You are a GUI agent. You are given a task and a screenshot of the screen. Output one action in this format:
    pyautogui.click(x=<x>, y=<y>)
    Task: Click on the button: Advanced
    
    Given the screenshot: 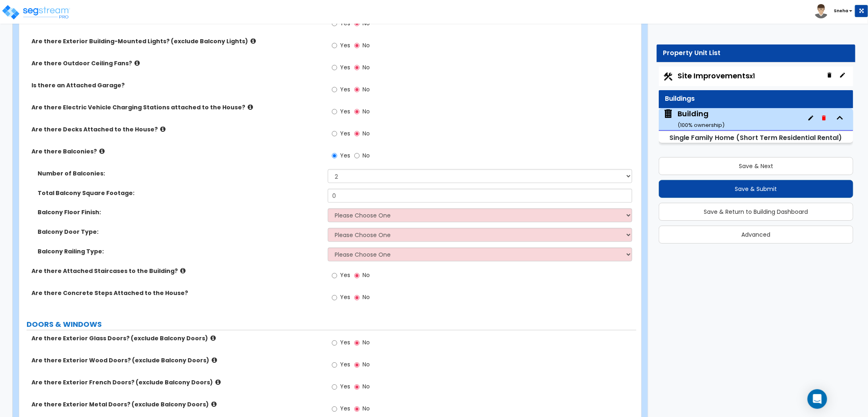 What is the action you would take?
    pyautogui.click(x=756, y=235)
    